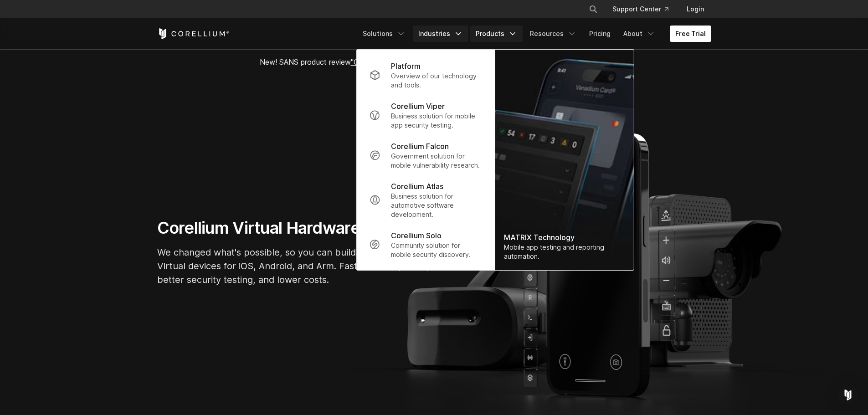  What do you see at coordinates (593, 9) in the screenshot?
I see `button: Search` at bounding box center [593, 9].